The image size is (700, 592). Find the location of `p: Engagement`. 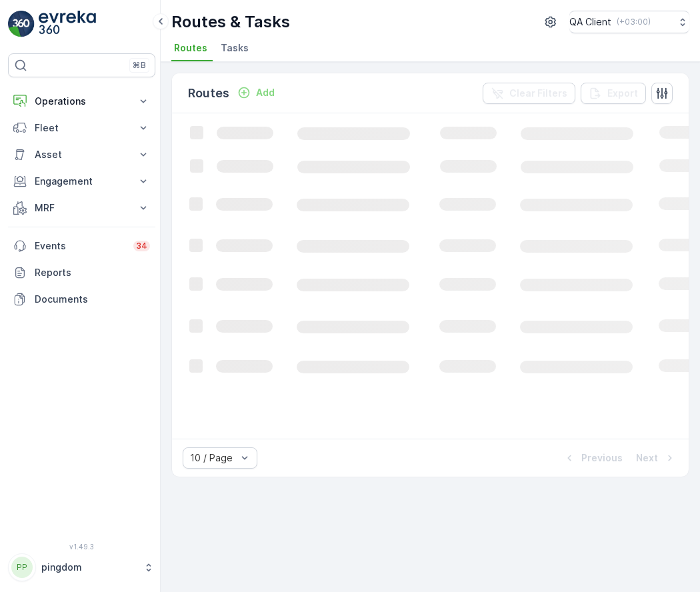

p: Engagement is located at coordinates (82, 182).